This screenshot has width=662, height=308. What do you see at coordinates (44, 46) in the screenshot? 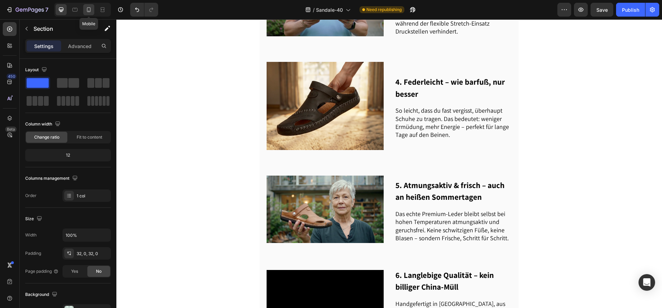
I see `p: Settings` at bounding box center [44, 46].